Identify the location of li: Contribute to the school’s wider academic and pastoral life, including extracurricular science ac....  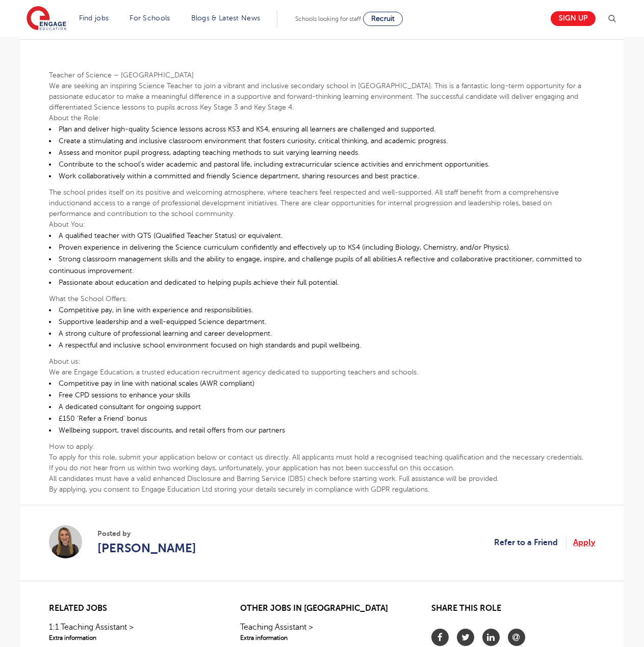
(322, 164).